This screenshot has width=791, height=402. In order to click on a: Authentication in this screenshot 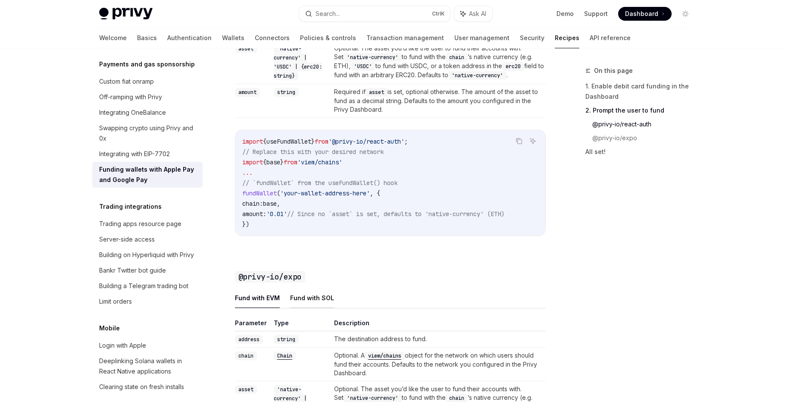, I will do `click(189, 38)`.